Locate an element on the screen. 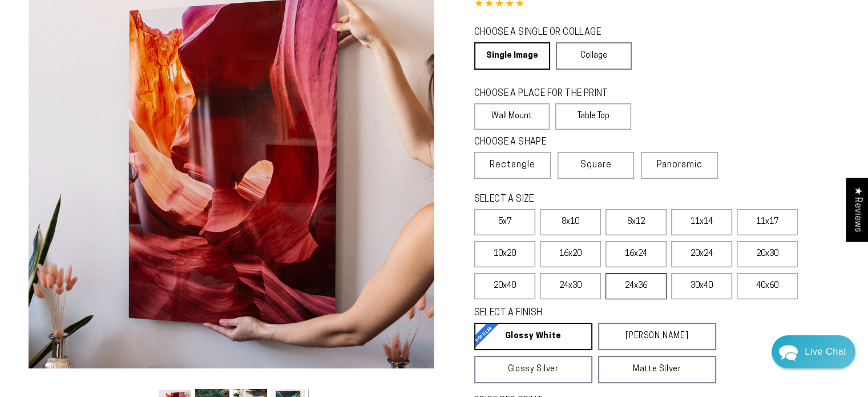 The image size is (868, 397). label: 8x12 is located at coordinates (635, 222).